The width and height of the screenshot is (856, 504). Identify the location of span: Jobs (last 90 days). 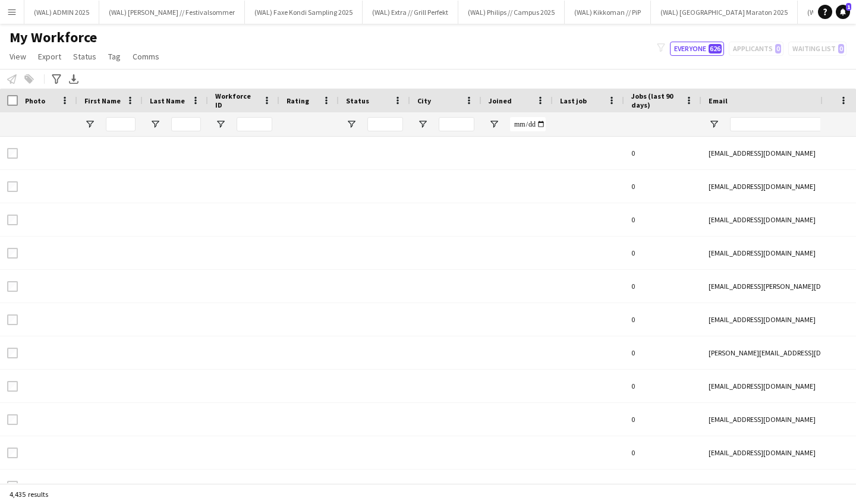
(656, 100).